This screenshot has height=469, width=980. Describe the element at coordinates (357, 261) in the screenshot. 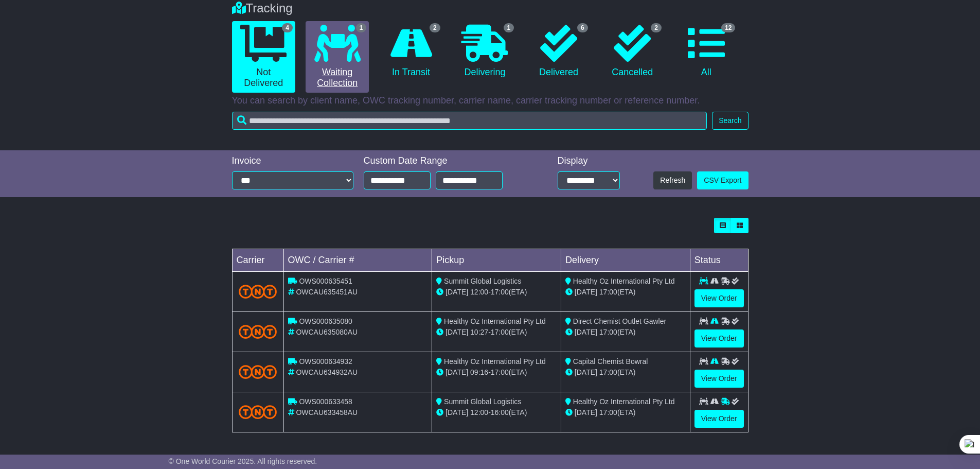

I see `td: OWC / Carrier #` at that location.